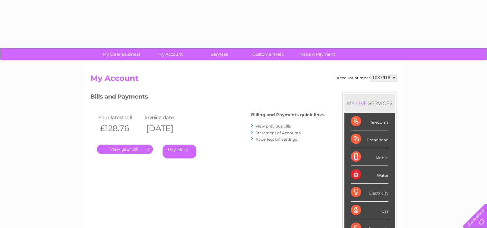  I want to click on div: LIVE, so click(362, 103).